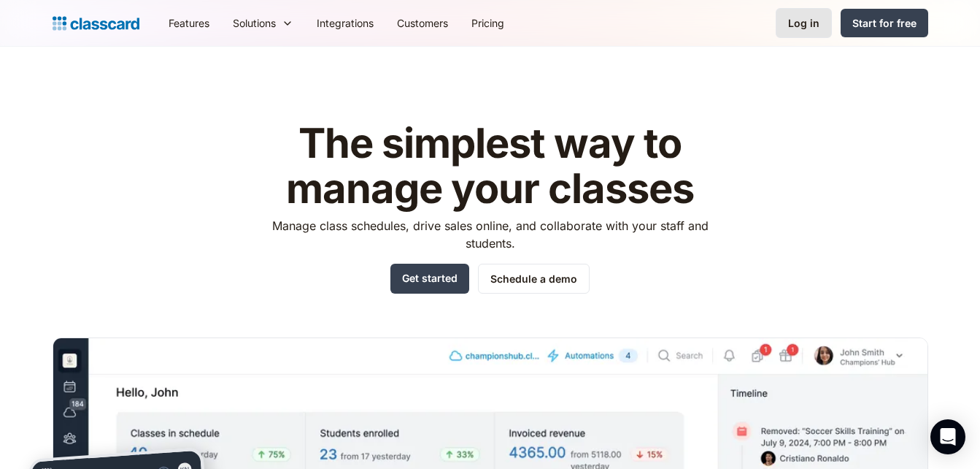 The image size is (980, 469). Describe the element at coordinates (803, 22) in the screenshot. I see `div: Log in` at that location.